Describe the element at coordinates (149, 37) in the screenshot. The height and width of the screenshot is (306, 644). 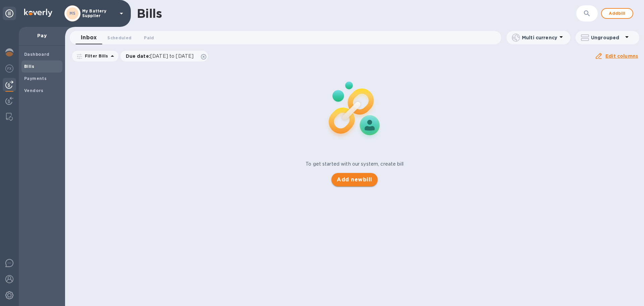
I see `span: Paid` at that location.